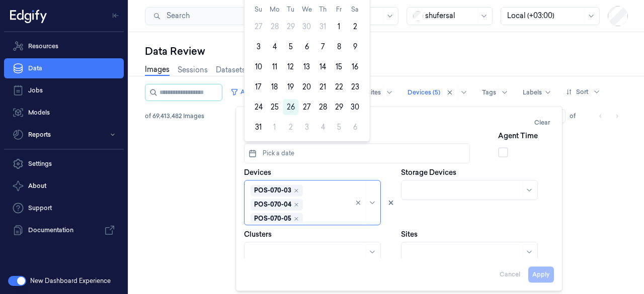  What do you see at coordinates (291, 127) in the screenshot?
I see `button: Tuesday, September 2nd, 2025` at bounding box center [291, 127].